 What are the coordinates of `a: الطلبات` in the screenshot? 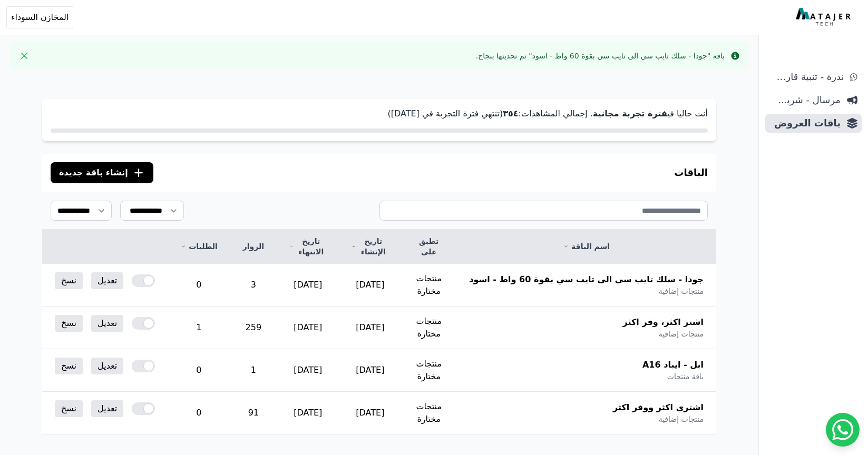 It's located at (199, 246).